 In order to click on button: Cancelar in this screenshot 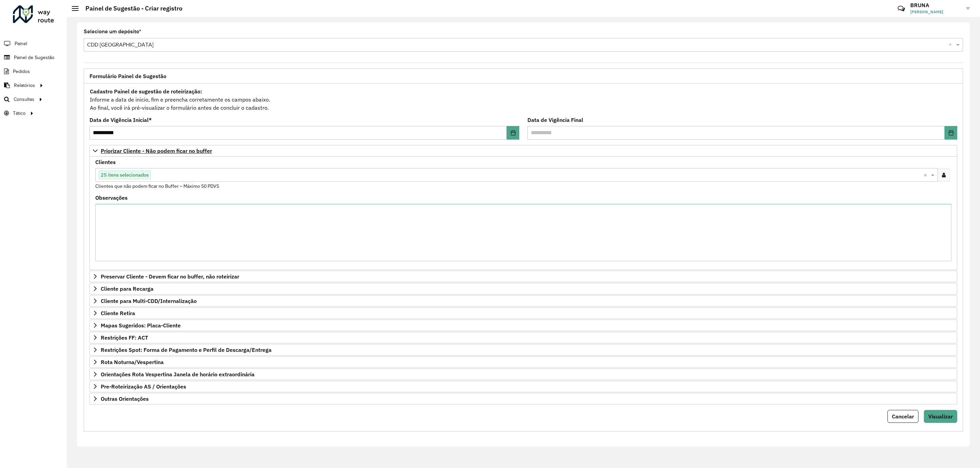, I will do `click(903, 417)`.